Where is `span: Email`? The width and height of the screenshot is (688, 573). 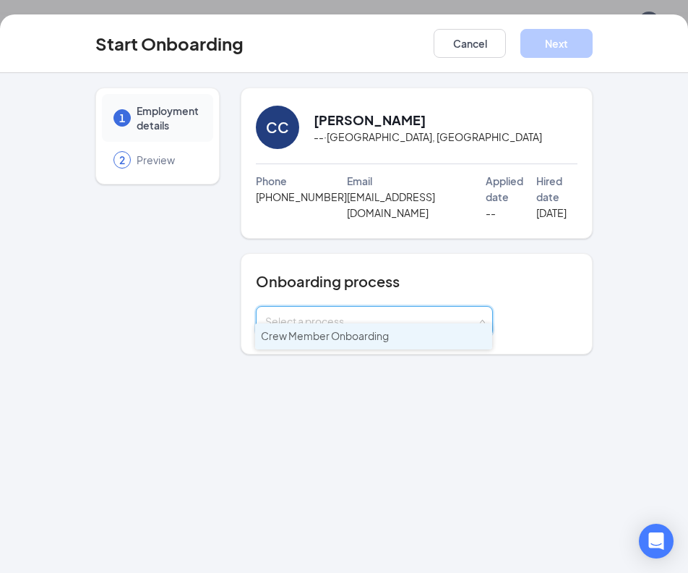 span: Email is located at coordinates (359, 181).